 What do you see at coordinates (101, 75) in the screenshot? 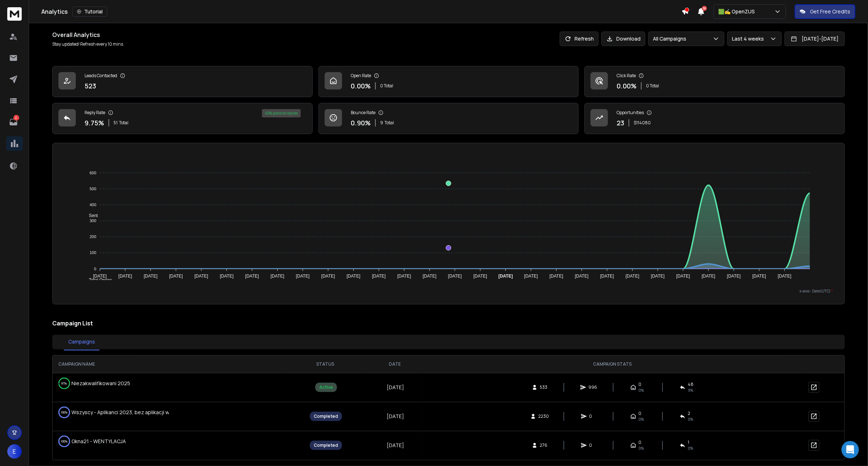
I see `p: Leads Contacted` at bounding box center [101, 75].